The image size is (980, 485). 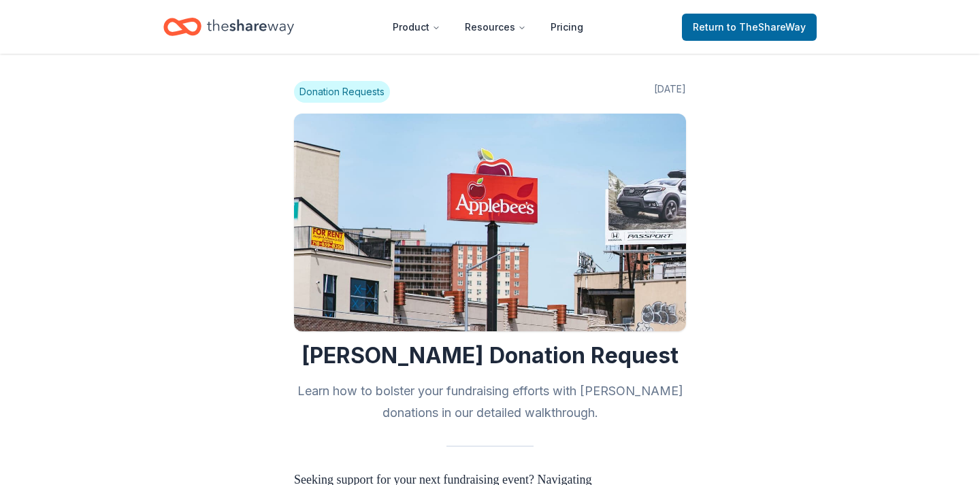 I want to click on span: Donation Requests, so click(x=342, y=92).